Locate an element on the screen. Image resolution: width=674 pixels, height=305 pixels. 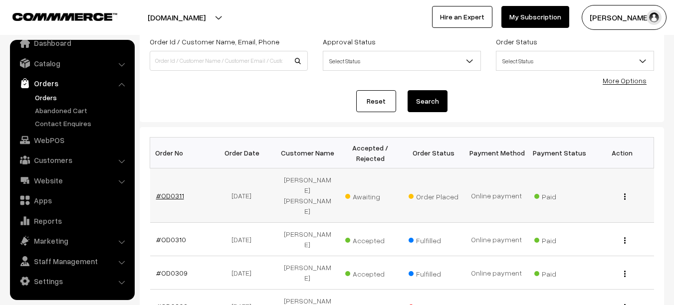
a: Reset is located at coordinates (376, 101).